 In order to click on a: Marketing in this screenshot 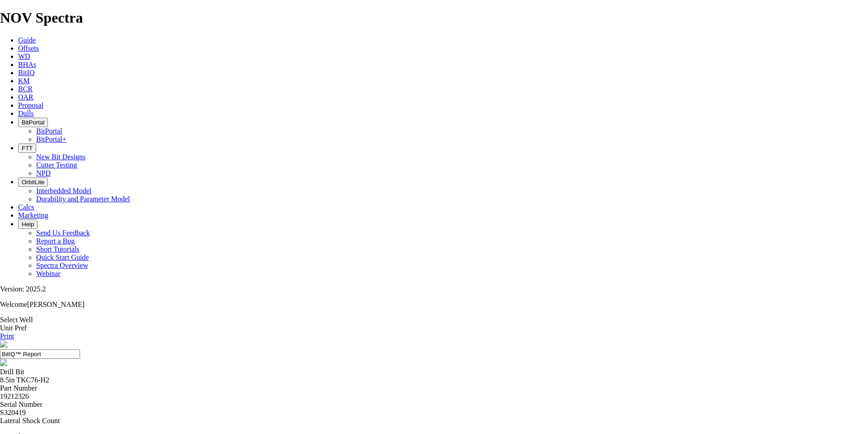, I will do `click(33, 215)`.